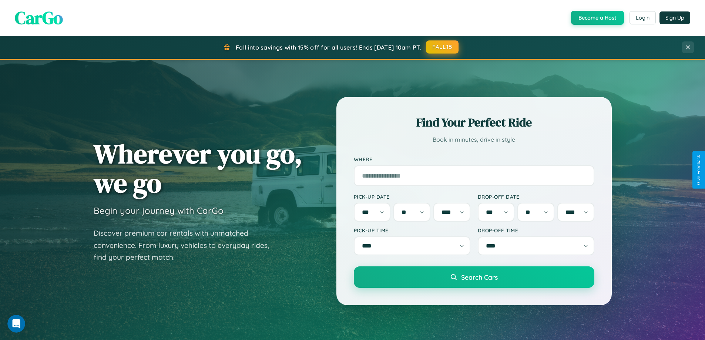 This screenshot has height=340, width=705. What do you see at coordinates (198, 168) in the screenshot?
I see `h1: Wherever you go, we go` at bounding box center [198, 168].